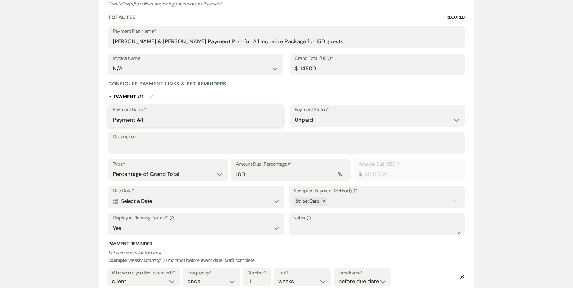 The image size is (573, 288). I want to click on label: Grand Total (USD)*, so click(377, 58).